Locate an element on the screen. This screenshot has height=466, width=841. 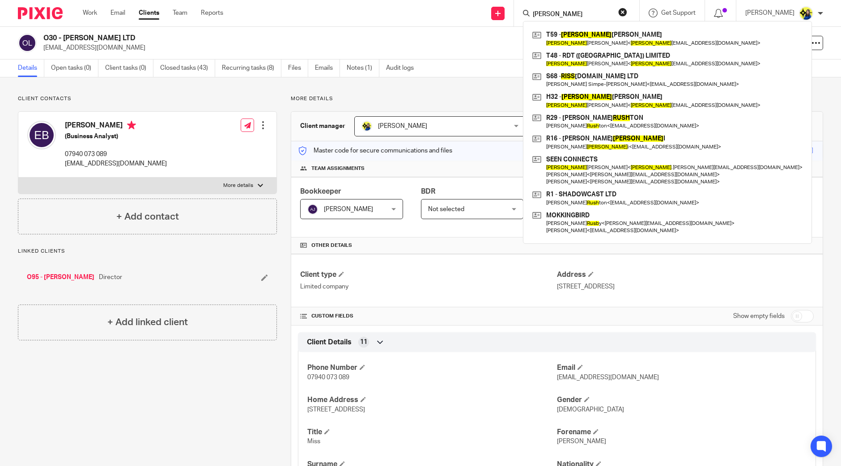
a: Team is located at coordinates (180, 13).